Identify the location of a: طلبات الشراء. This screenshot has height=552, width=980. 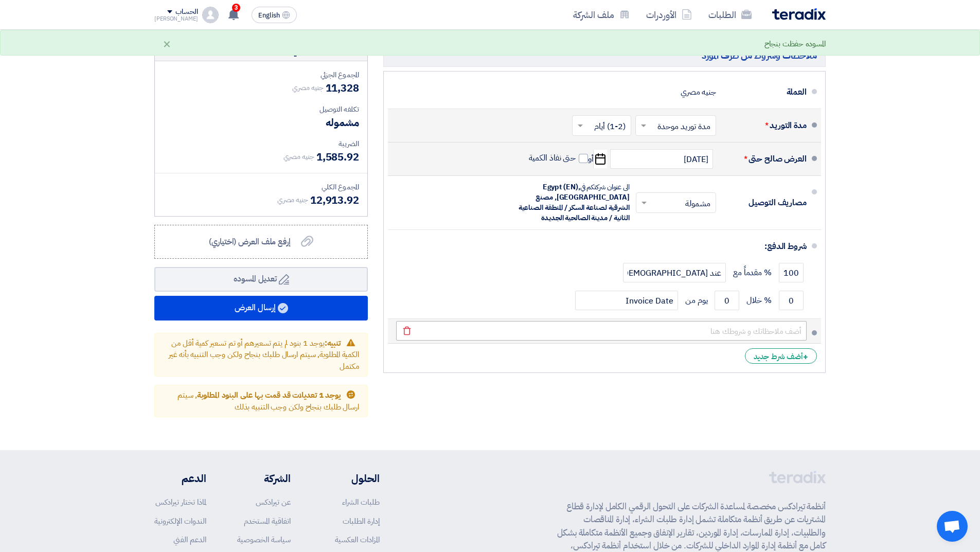
(361, 502).